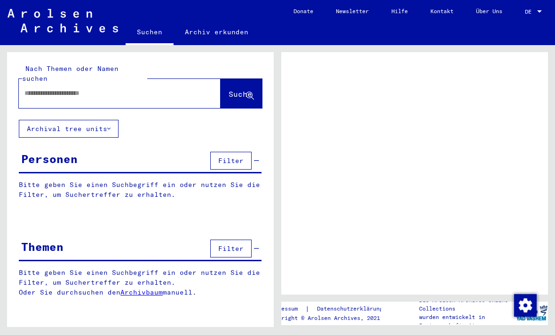 This screenshot has height=335, width=555. I want to click on a: Datenschutzerklärung, so click(352, 309).